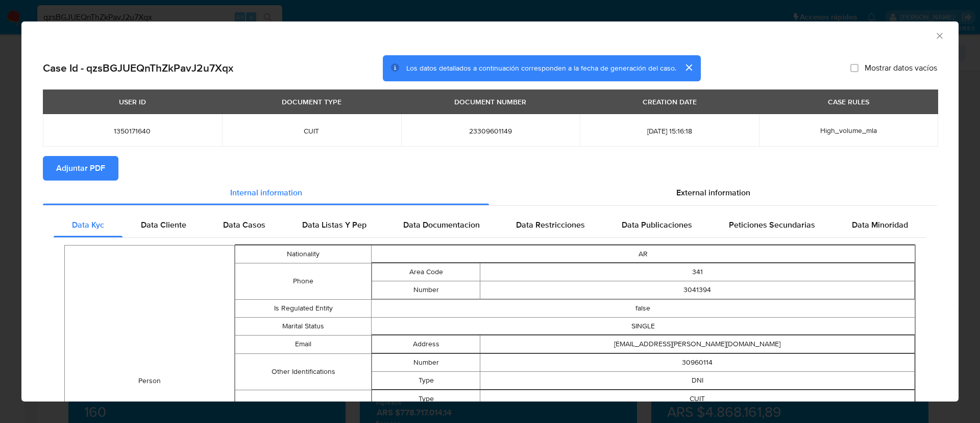 This screenshot has height=423, width=980. Describe the element at coordinates (137, 68) in the screenshot. I see `h2: Case Id - qzsBGJUEQnThZkPavJ2u7Xqx` at that location.